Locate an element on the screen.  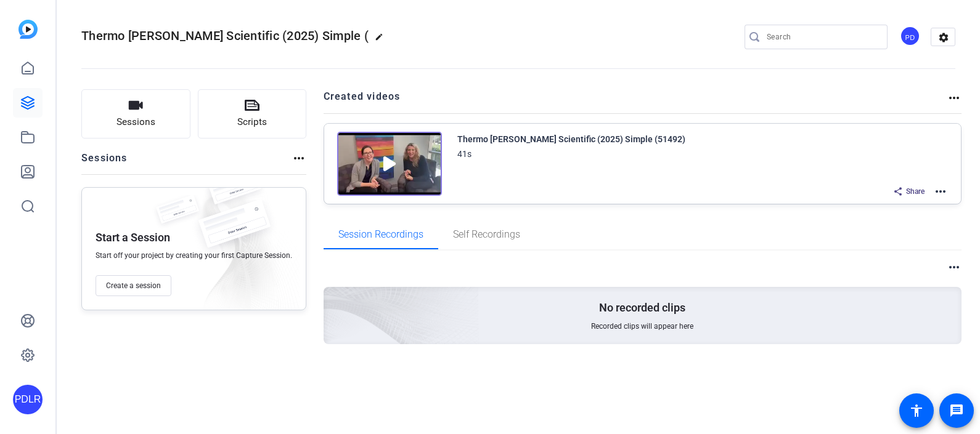
span: Share is located at coordinates (915, 191).